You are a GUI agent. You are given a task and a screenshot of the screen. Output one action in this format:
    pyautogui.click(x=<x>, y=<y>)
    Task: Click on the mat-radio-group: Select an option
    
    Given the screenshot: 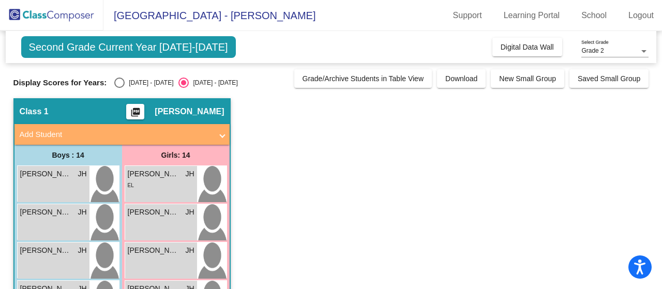 What is the action you would take?
    pyautogui.click(x=176, y=83)
    